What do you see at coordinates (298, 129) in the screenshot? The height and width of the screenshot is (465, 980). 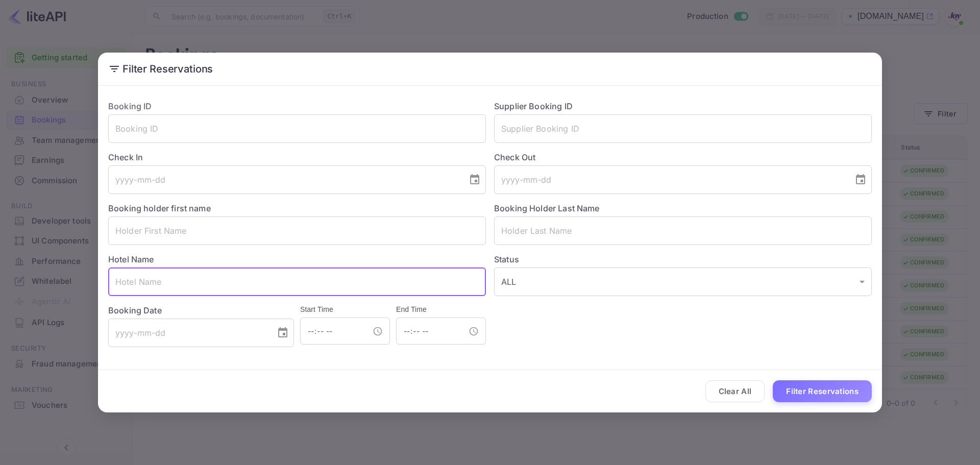 I see `input: Booking ID` at bounding box center [298, 129].